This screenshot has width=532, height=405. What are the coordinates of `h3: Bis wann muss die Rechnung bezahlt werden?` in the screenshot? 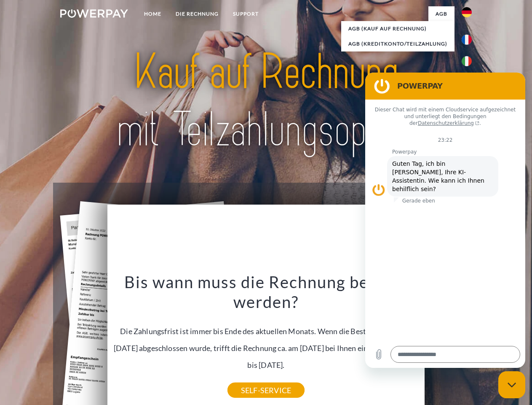 It's located at (266, 292).